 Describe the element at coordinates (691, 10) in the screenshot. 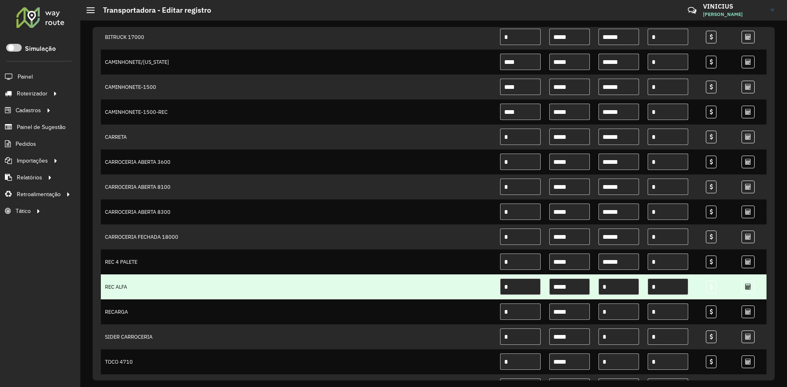

I see `a: Contato Rápido` at that location.